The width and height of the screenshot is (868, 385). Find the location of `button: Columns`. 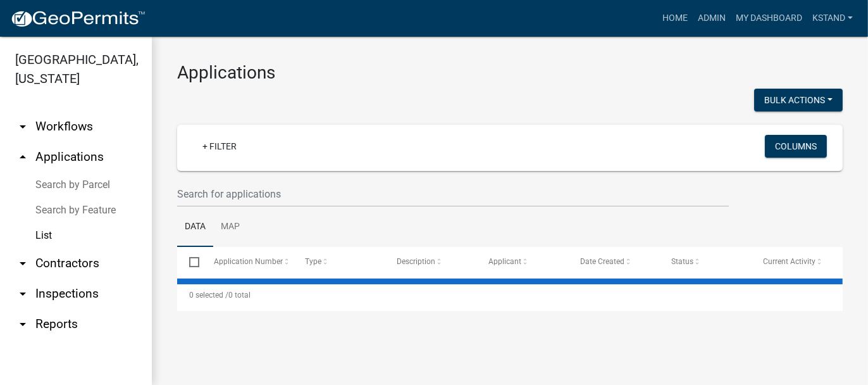

button: Columns is located at coordinates (796, 147).